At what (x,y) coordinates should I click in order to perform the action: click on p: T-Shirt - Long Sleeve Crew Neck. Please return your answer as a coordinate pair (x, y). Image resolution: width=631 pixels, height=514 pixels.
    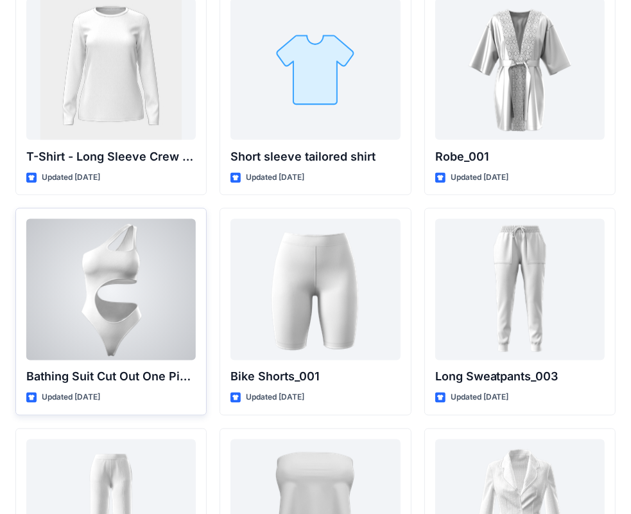
    Looking at the image, I should click on (111, 157).